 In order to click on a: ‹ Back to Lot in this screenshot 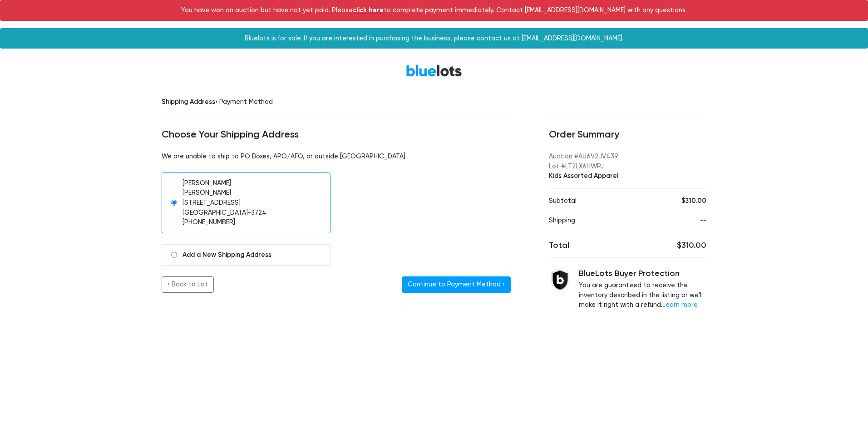, I will do `click(187, 285)`.